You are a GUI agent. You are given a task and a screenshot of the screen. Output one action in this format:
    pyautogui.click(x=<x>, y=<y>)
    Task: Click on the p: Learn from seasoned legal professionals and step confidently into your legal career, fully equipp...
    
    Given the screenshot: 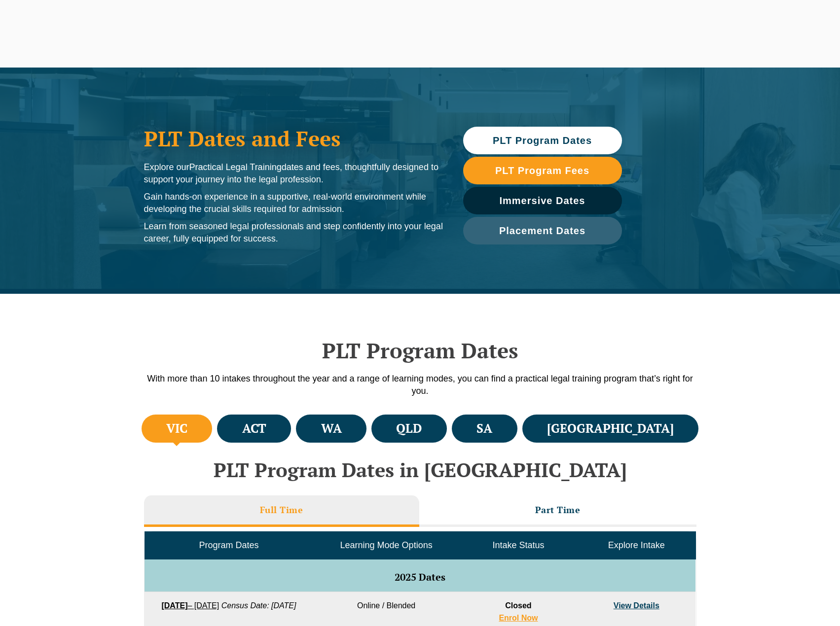 What is the action you would take?
    pyautogui.click(x=293, y=233)
    